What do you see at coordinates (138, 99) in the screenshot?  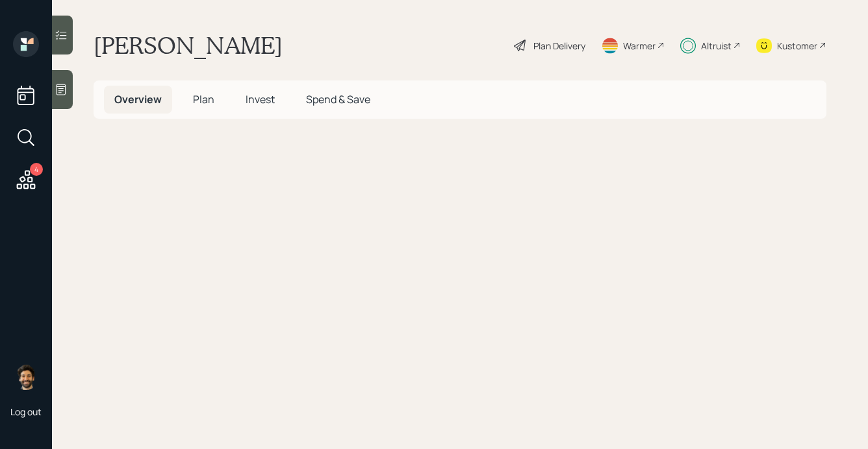 I see `span: Overview` at bounding box center [138, 99].